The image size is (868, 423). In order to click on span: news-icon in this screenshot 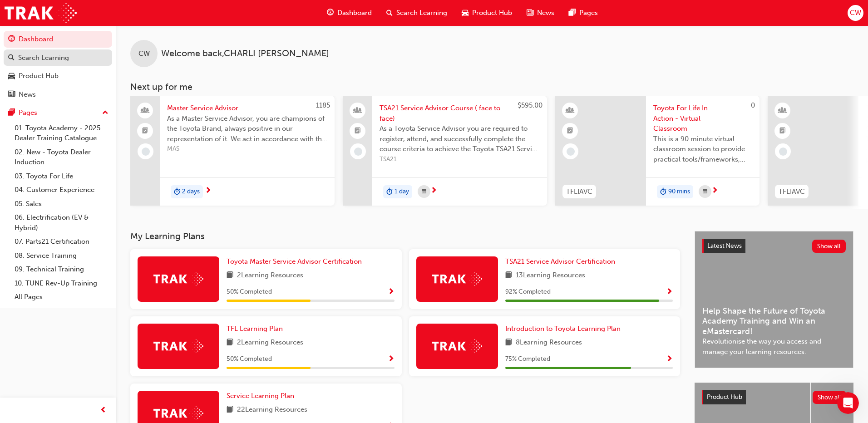, I will do `click(11, 95)`.